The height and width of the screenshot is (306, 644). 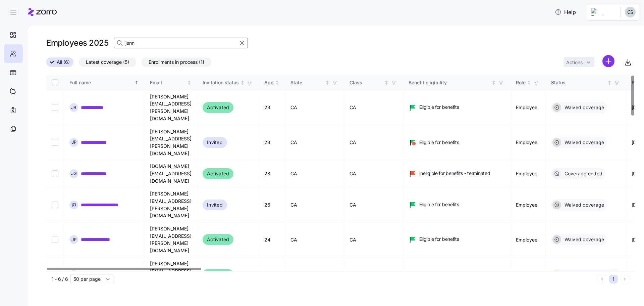 I want to click on th: StateNot sorted, so click(x=314, y=83).